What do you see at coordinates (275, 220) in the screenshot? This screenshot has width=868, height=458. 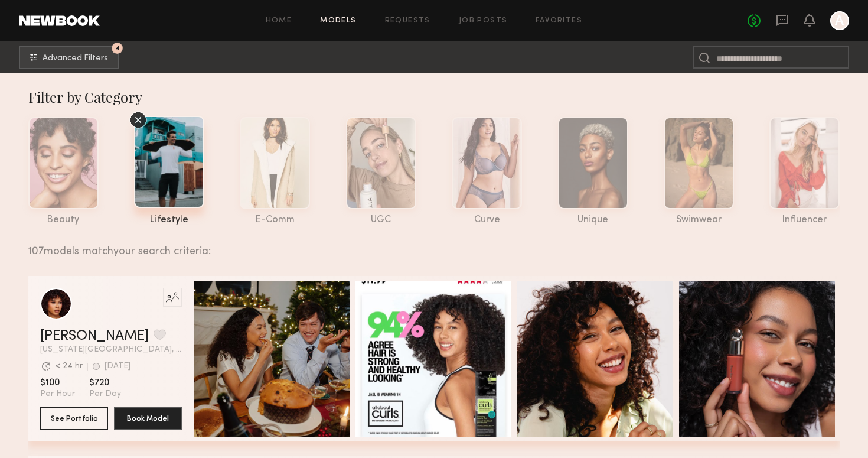 I see `div: e-comm` at bounding box center [275, 220].